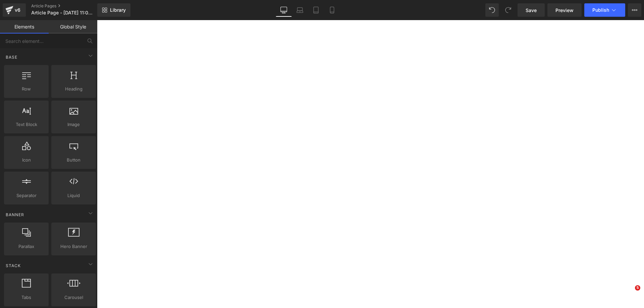  Describe the element at coordinates (300, 10) in the screenshot. I see `a: Laptop` at that location.